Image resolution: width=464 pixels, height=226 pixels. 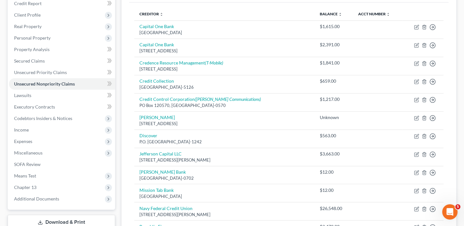 What do you see at coordinates (29, 61) in the screenshot?
I see `span: Secured Claims` at bounding box center [29, 61].